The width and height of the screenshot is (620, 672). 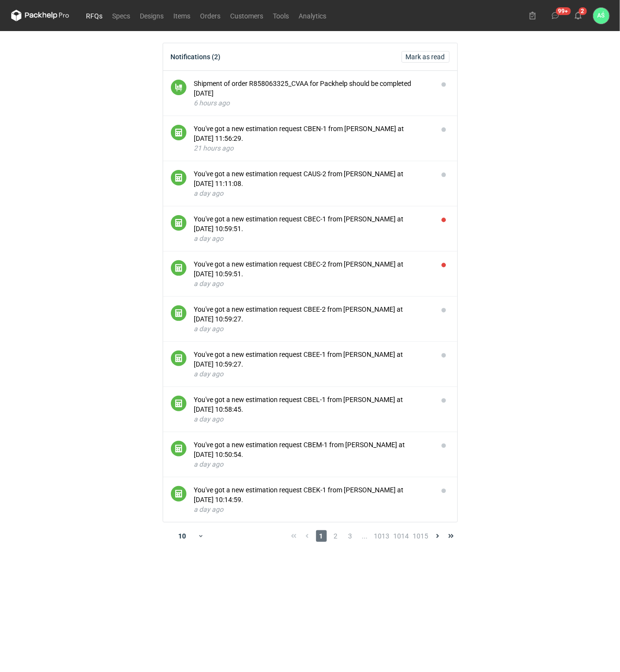 I want to click on a: Customers, so click(x=247, y=15).